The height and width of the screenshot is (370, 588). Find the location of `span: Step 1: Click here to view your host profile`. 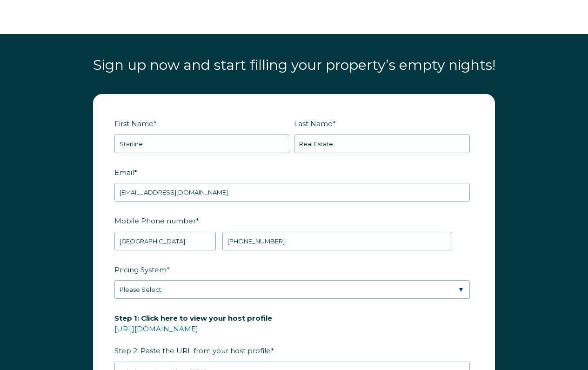

span: Step 1: Click here to view your host profile is located at coordinates (193, 318).